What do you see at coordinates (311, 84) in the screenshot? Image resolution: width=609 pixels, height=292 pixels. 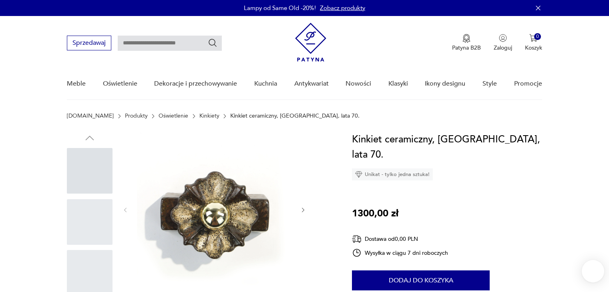 I see `a: Antykwariat` at bounding box center [311, 84].